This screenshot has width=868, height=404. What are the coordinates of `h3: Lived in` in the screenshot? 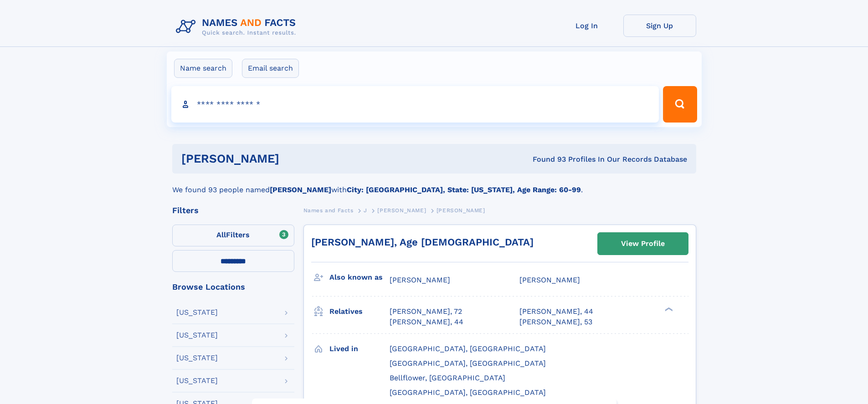 It's located at (360, 349).